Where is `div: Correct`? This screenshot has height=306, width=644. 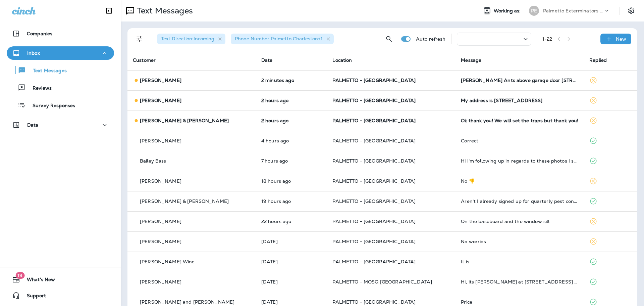
div: Correct is located at coordinates (519, 141).